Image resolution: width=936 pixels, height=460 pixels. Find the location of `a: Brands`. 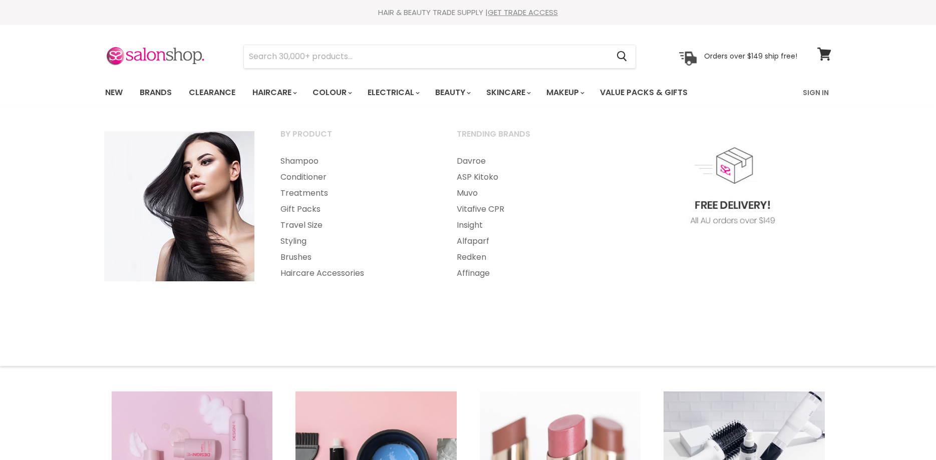

a: Brands is located at coordinates (156, 93).